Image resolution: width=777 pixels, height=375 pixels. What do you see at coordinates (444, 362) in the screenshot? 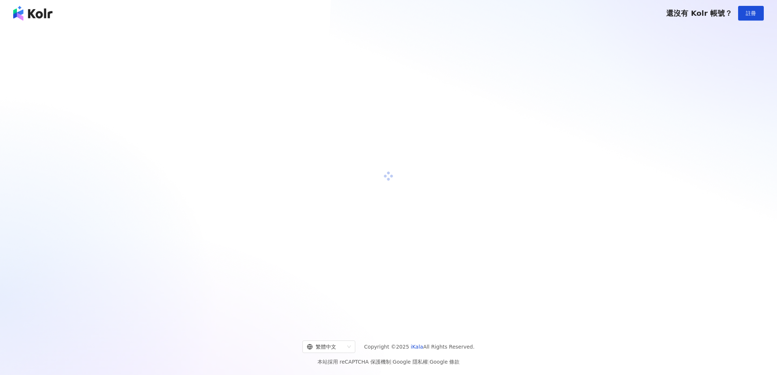
I see `a: Google 條款` at bounding box center [444, 362].